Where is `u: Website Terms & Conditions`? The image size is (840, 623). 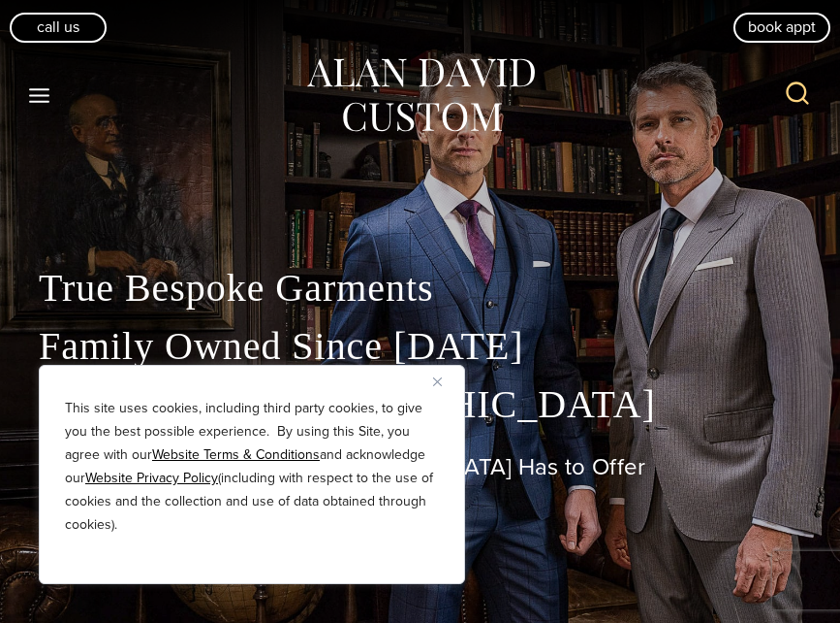
u: Website Terms & Conditions is located at coordinates (235, 454).